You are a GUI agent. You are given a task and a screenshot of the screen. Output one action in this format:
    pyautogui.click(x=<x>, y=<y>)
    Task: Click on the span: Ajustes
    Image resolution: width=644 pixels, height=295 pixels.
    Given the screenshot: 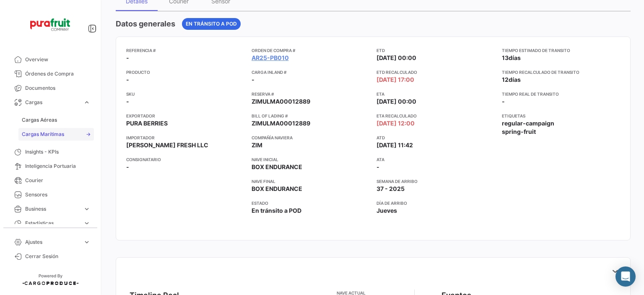 What is the action you would take?
    pyautogui.click(x=52, y=242)
    